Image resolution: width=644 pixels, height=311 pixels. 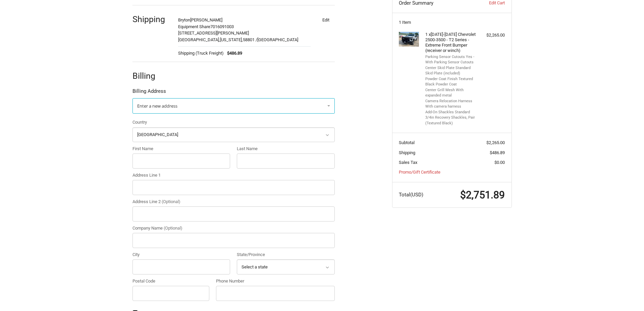 What do you see at coordinates (233, 228) in the screenshot?
I see `label: Company Name` at bounding box center [233, 228].